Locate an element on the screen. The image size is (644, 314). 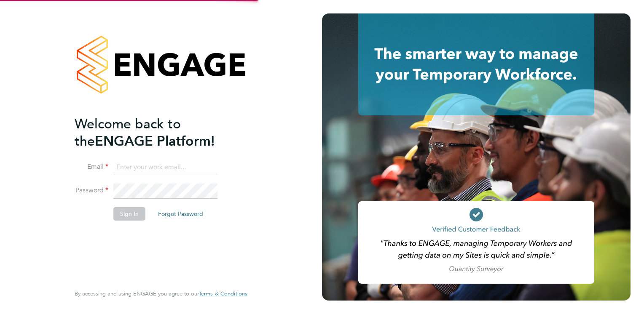
span: Welcome back to the is located at coordinates (127, 133).